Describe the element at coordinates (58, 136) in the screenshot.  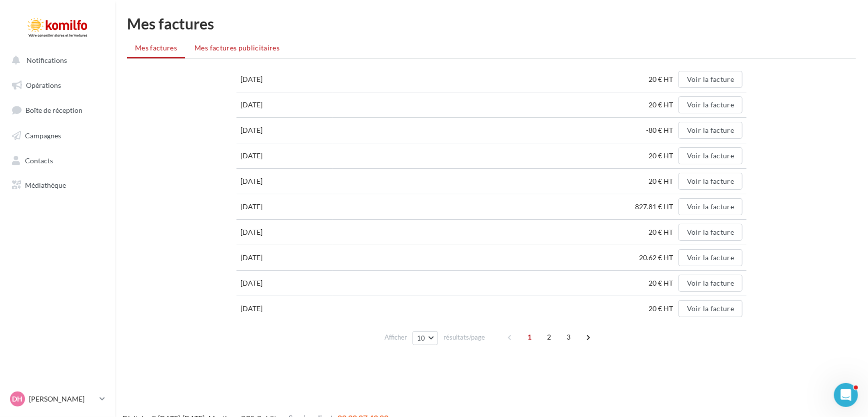
I see `a: Campagnes` at that location.